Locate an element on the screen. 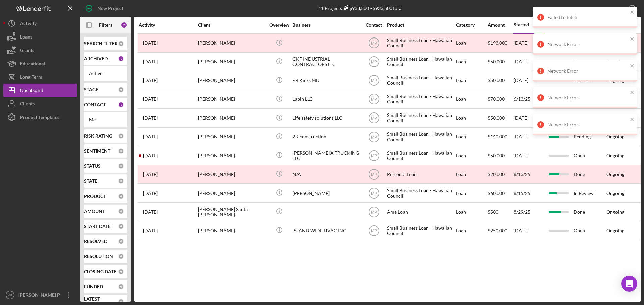 This screenshot has height=305, width=644. div: New Project is located at coordinates (110, 9).